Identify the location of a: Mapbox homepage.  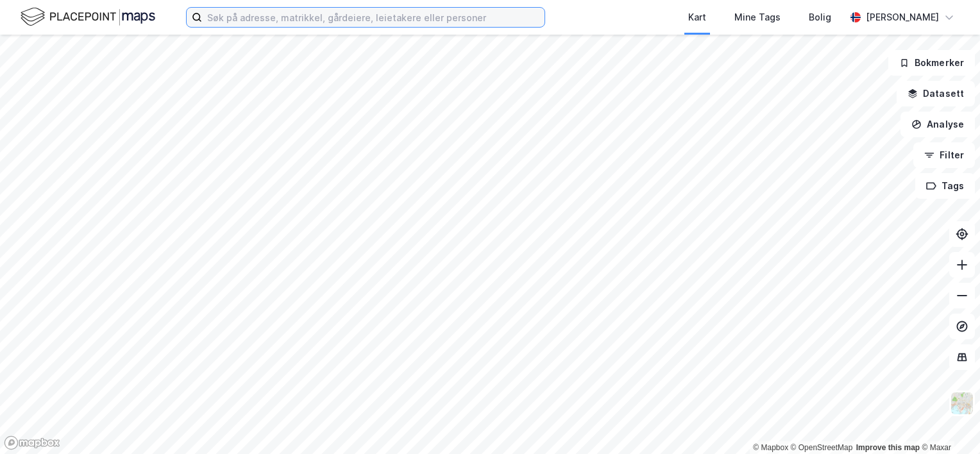
(32, 442).